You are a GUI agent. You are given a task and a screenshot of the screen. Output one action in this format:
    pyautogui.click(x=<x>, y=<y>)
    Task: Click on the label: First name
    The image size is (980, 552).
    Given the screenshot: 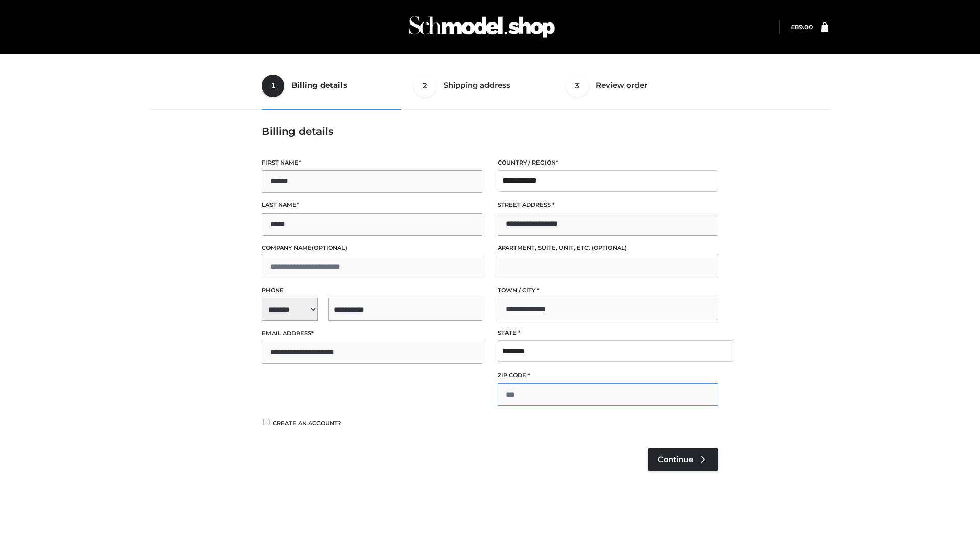 What is the action you would take?
    pyautogui.click(x=372, y=163)
    